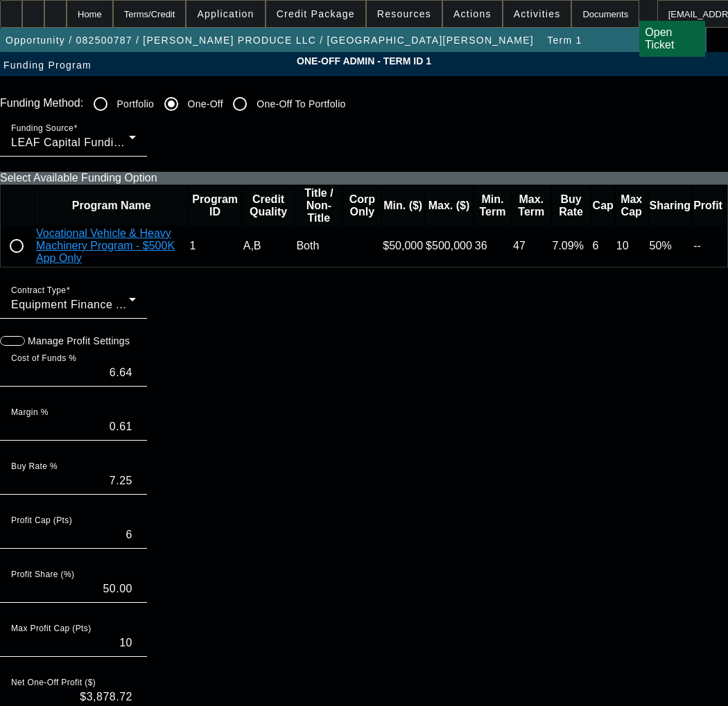 The image size is (728, 706). Describe the element at coordinates (38, 290) in the screenshot. I see `mat-label: Contract Type` at that location.